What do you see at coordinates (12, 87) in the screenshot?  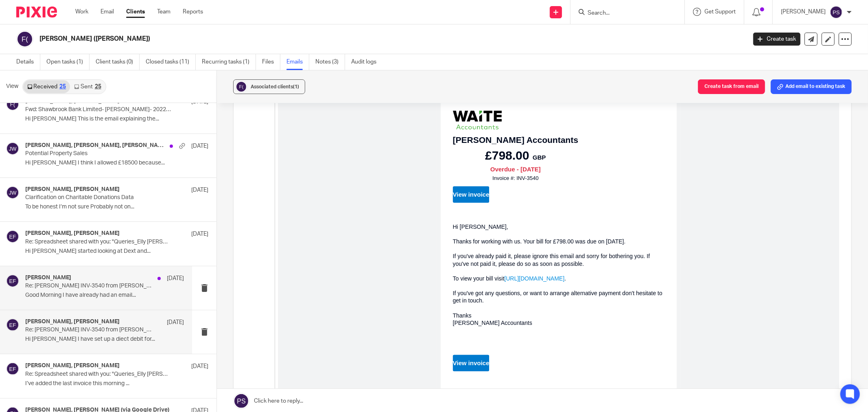 I see `span: View` at bounding box center [12, 87].